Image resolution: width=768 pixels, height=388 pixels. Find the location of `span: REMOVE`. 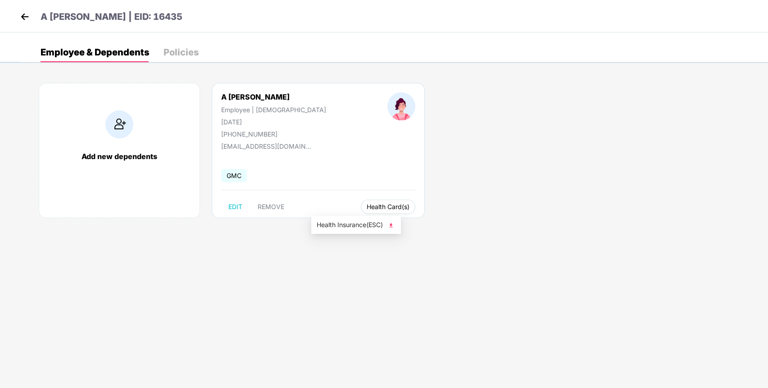

span: REMOVE is located at coordinates (271, 207).